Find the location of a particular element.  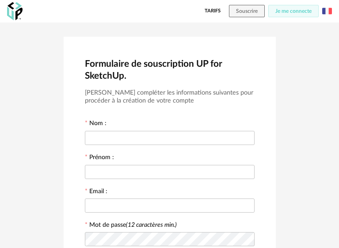

a: Tarifs is located at coordinates (212, 11).